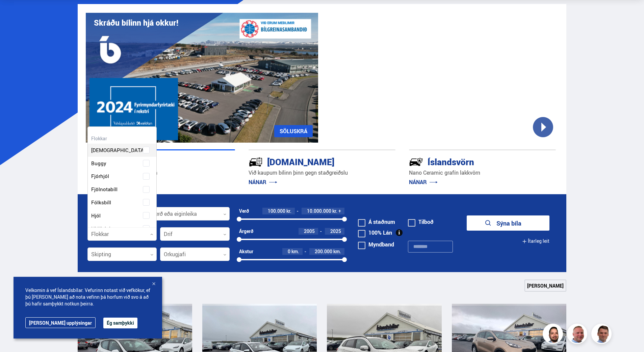 The height and width of the screenshot is (352, 644). I want to click on img: tr5P-W3DuiFaO7aO.svg, so click(256, 162).